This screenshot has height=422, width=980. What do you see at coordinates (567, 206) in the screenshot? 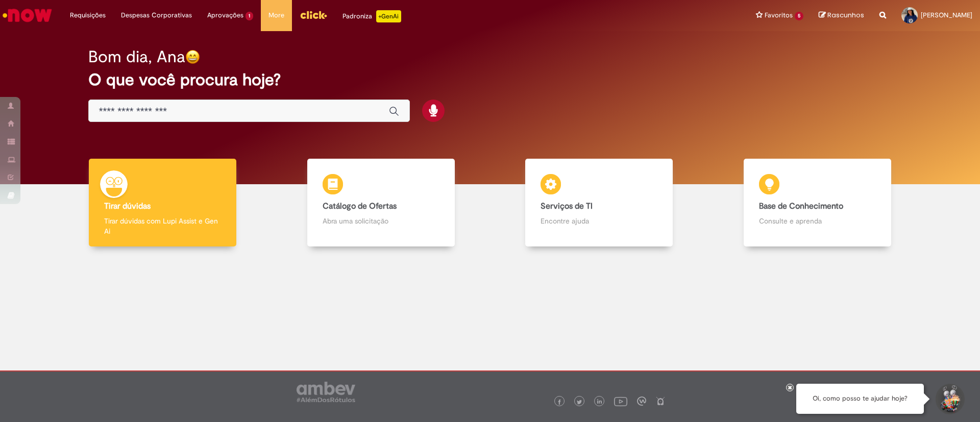
I see `b: Serviços de TI` at bounding box center [567, 206].